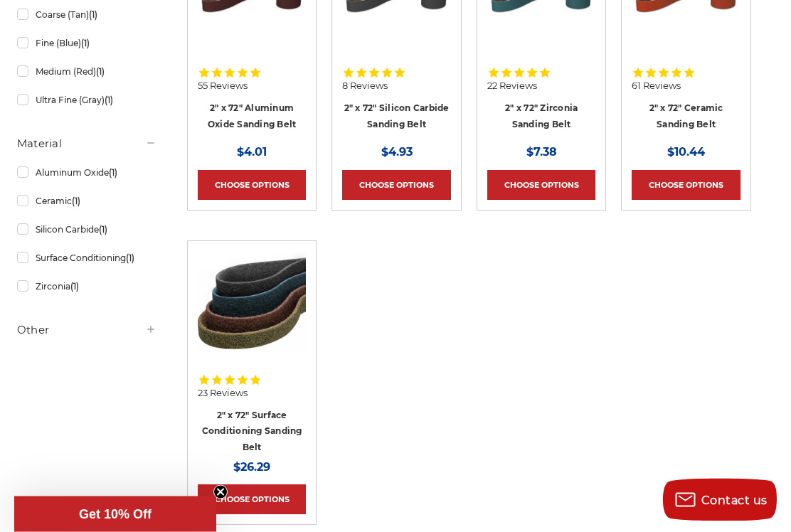  What do you see at coordinates (87, 15) in the screenshot?
I see `a: Coarse (Tan)` at bounding box center [87, 15].